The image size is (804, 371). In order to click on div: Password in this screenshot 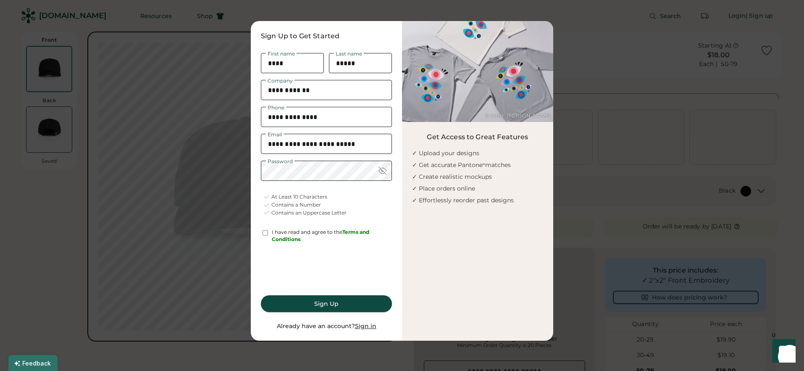, I will do `click(280, 161)`.